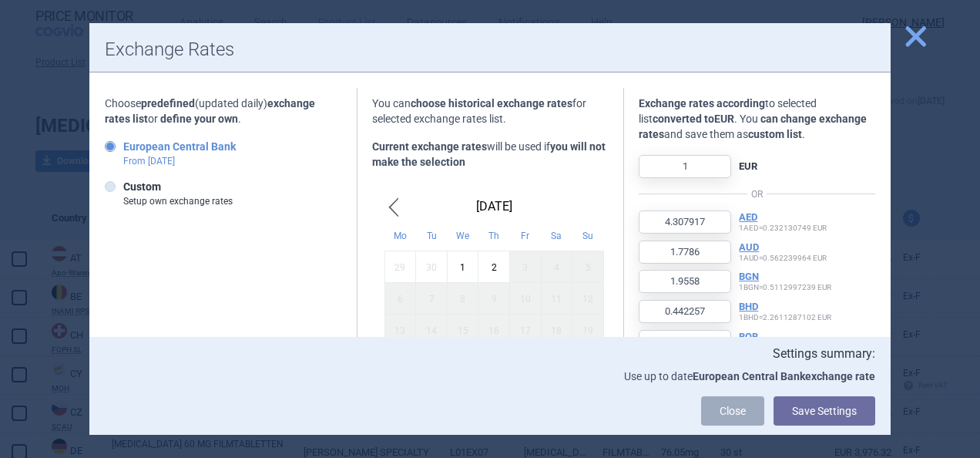 This screenshot has width=980, height=458. Describe the element at coordinates (749, 247) in the screenshot. I see `button: AUD` at that location.